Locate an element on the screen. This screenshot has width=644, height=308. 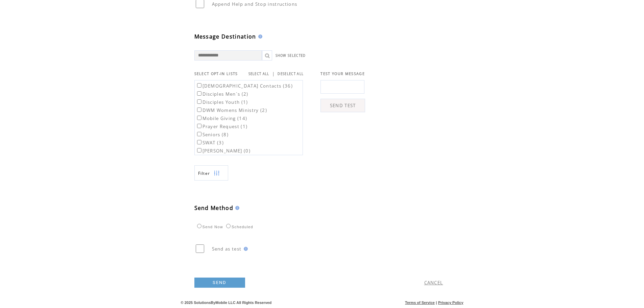
label: Prayer Request (1) is located at coordinates (222, 126).